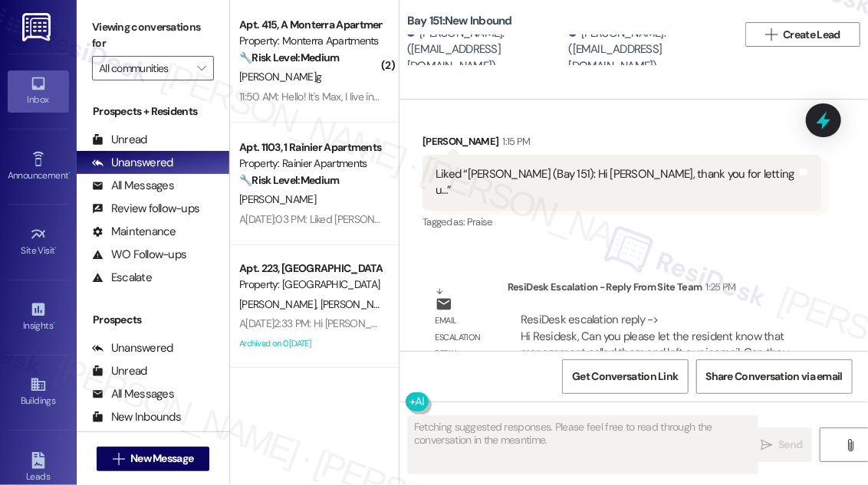 The width and height of the screenshot is (868, 485). I want to click on a: Inbox, so click(39, 91).